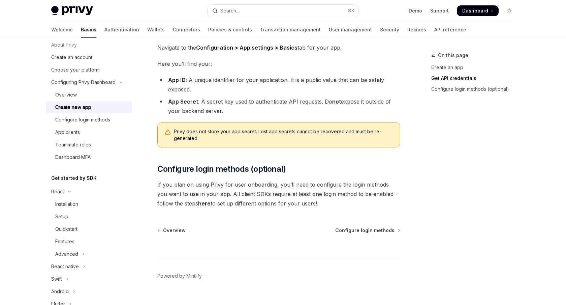 This screenshot has width=566, height=305. Describe the element at coordinates (122, 30) in the screenshot. I see `a: Authentication` at that location.